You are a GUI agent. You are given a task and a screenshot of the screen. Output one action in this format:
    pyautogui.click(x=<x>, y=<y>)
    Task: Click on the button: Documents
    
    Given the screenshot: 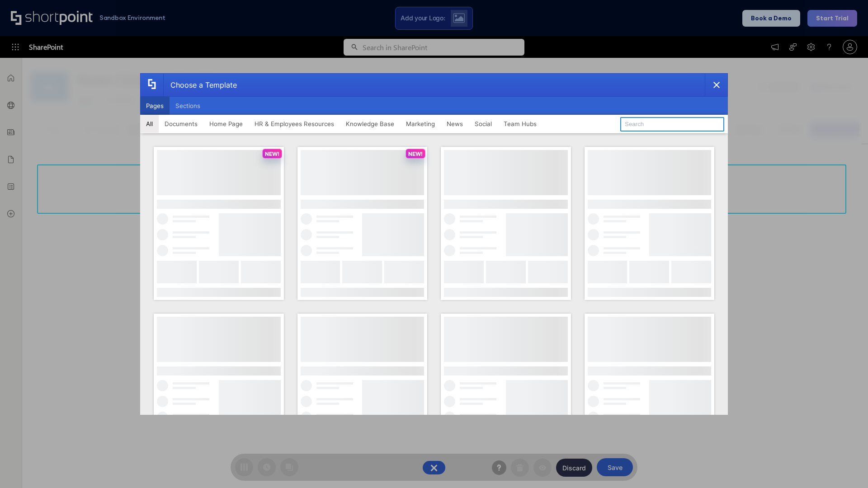 What is the action you would take?
    pyautogui.click(x=181, y=124)
    